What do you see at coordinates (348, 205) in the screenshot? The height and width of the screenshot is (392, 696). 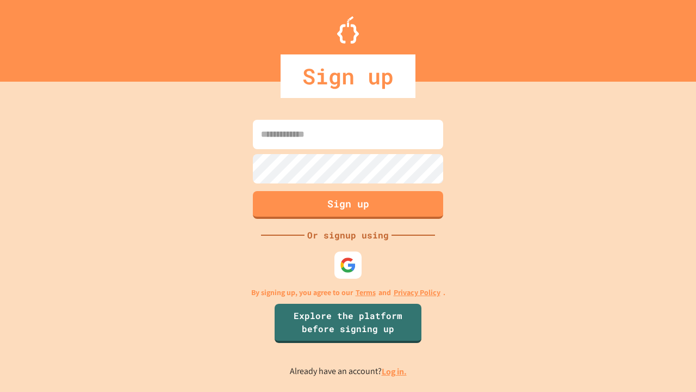 I see `button: Sign up` at bounding box center [348, 205].